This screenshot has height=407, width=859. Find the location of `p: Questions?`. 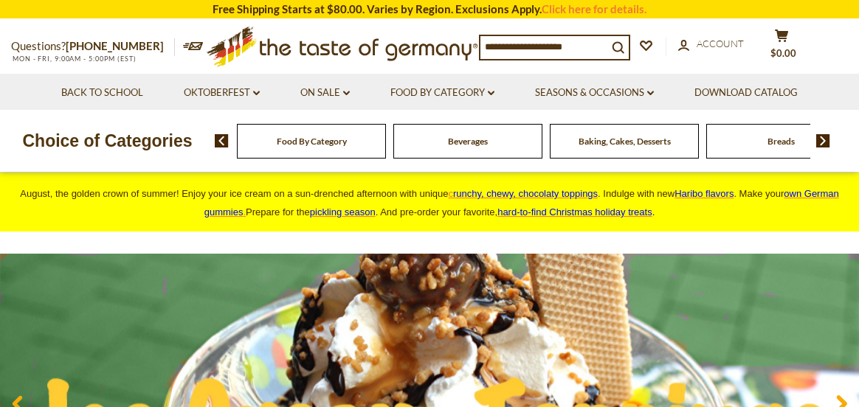

p: Questions? is located at coordinates (93, 46).